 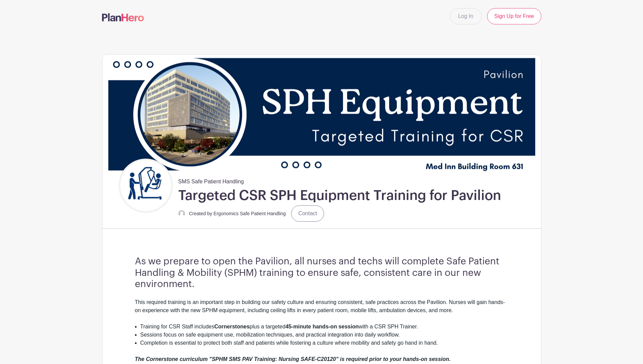 I want to click on h3: As we prepare to open the Pavilion, all nurses and techs will complete Safe Patient Handling & Mo..., so click(x=322, y=273).